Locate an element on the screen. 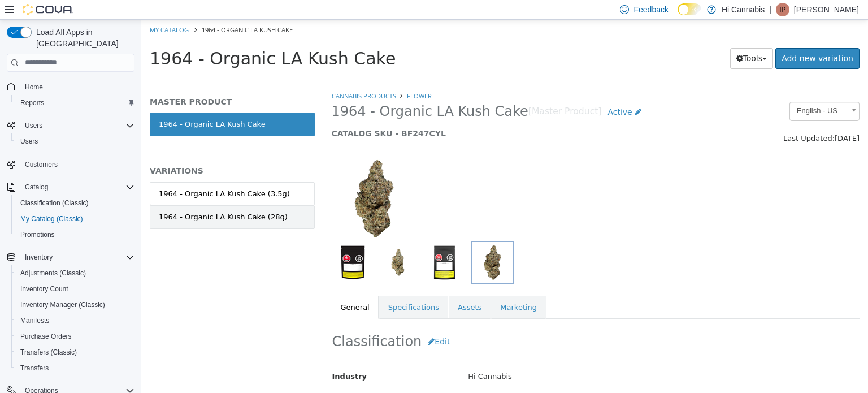 The height and width of the screenshot is (393, 868). a: Assets is located at coordinates (328, 288).